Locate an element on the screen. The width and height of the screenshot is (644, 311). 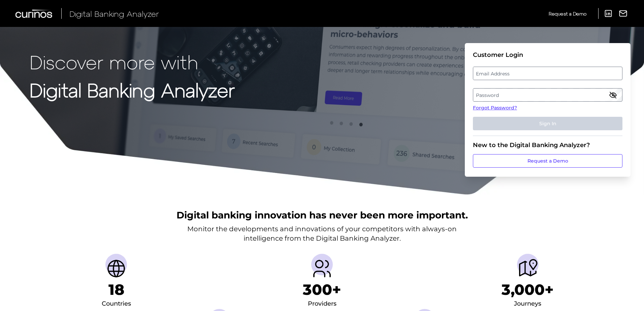
p: Discover more with is located at coordinates (132, 61).